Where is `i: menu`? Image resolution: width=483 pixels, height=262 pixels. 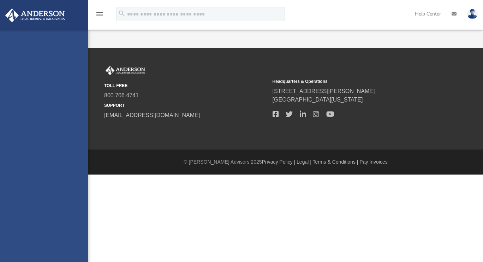
i: menu is located at coordinates (100, 14).